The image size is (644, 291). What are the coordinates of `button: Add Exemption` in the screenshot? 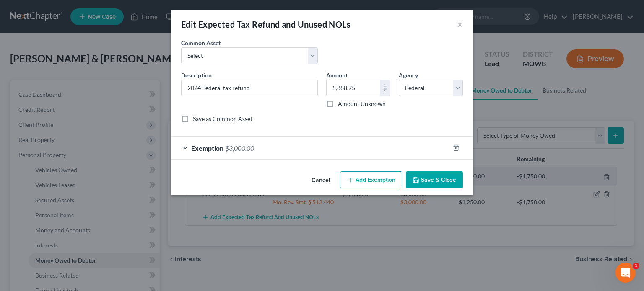 It's located at (371, 180).